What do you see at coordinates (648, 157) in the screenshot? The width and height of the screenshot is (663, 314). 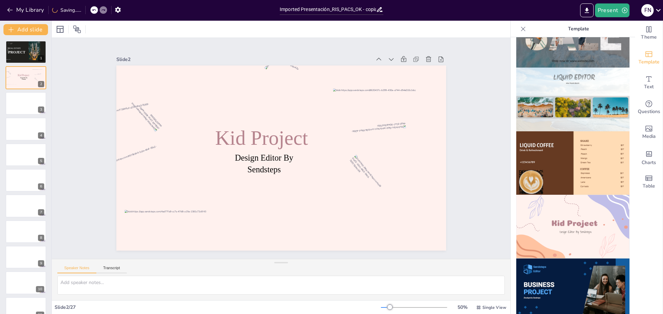 I see `div: Add charts and graphs` at bounding box center [648, 157].